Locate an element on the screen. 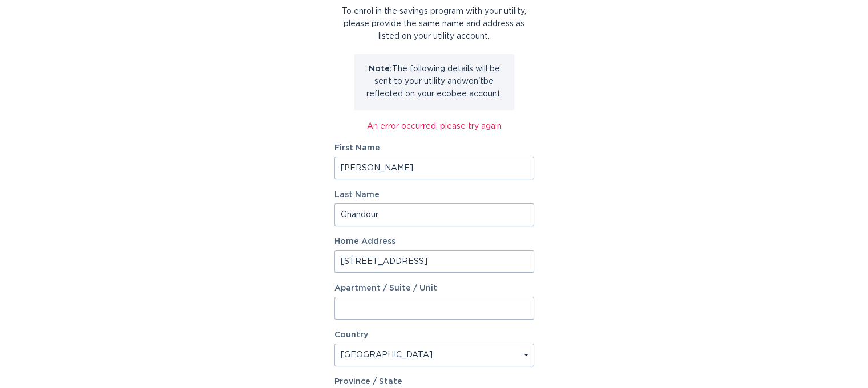  label: Country is located at coordinates (351, 335).